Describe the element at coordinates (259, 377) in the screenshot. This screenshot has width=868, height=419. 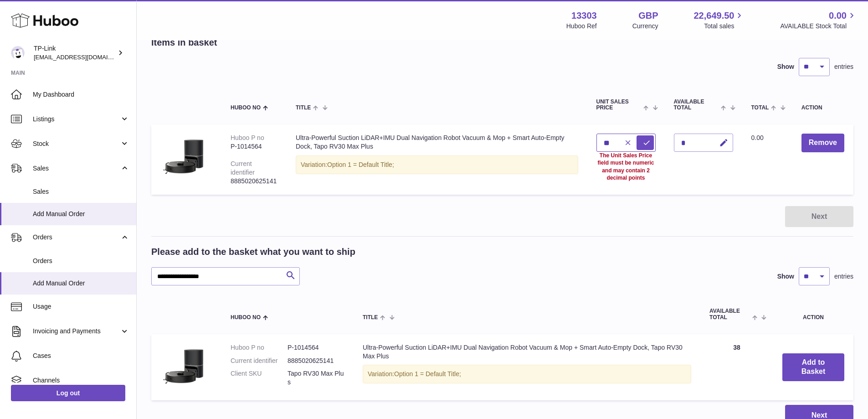
I see `dt: Client SKU` at that location.